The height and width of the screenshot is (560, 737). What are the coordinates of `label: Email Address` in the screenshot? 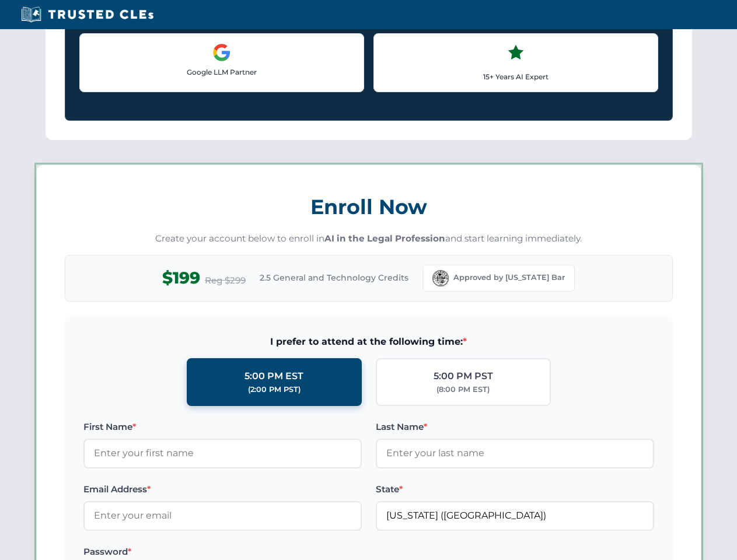 It's located at (222, 489).